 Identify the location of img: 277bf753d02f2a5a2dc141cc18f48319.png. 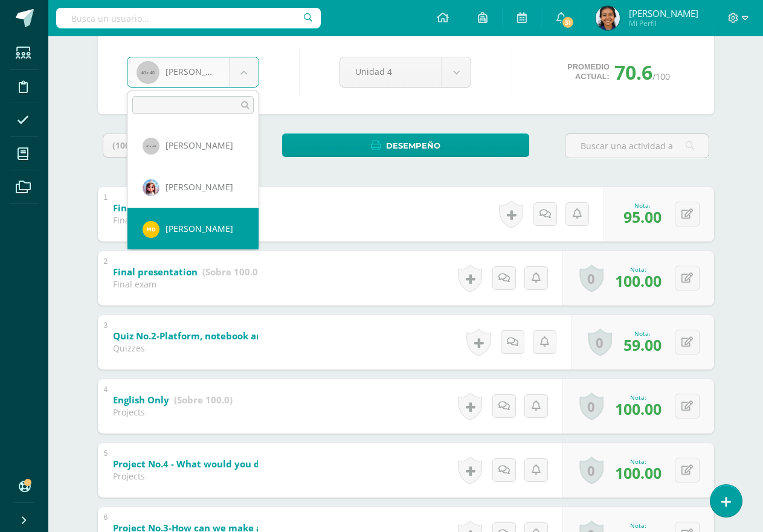
(151, 229).